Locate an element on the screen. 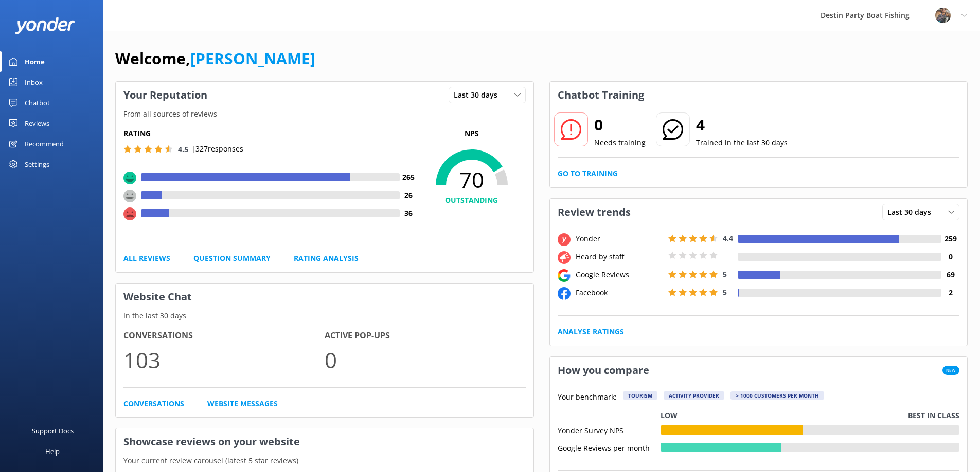  h3: Review trends is located at coordinates (594, 213).